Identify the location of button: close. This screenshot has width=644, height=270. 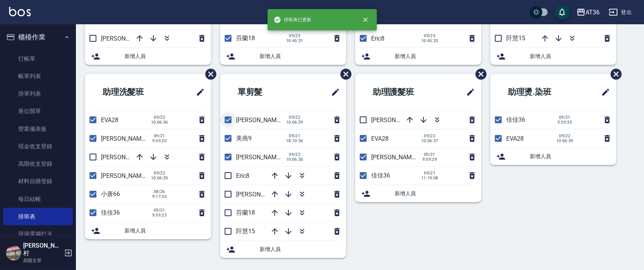
(365, 19).